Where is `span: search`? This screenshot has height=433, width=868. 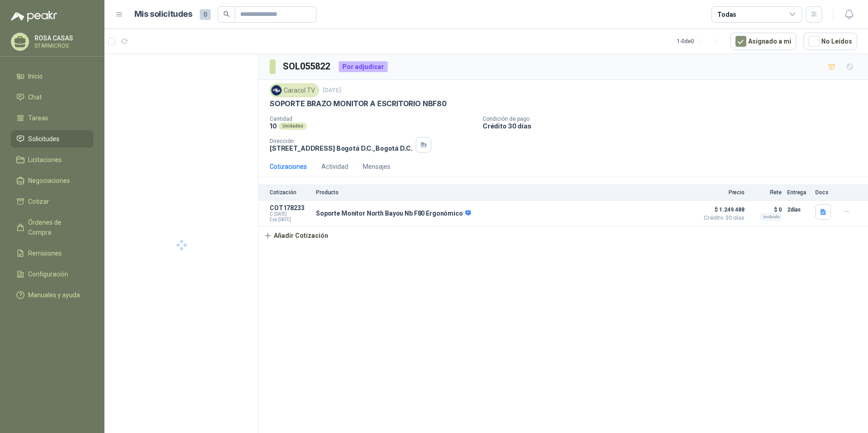 span: search is located at coordinates (226, 14).